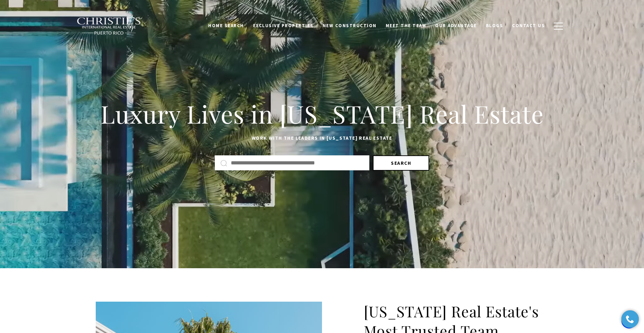 This screenshot has width=644, height=333. Describe the element at coordinates (494, 25) in the screenshot. I see `a: Blogs` at that location.